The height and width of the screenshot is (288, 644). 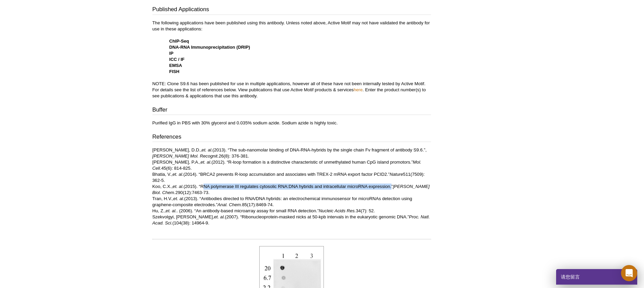 I want to click on span: 请您留言, so click(x=570, y=277).